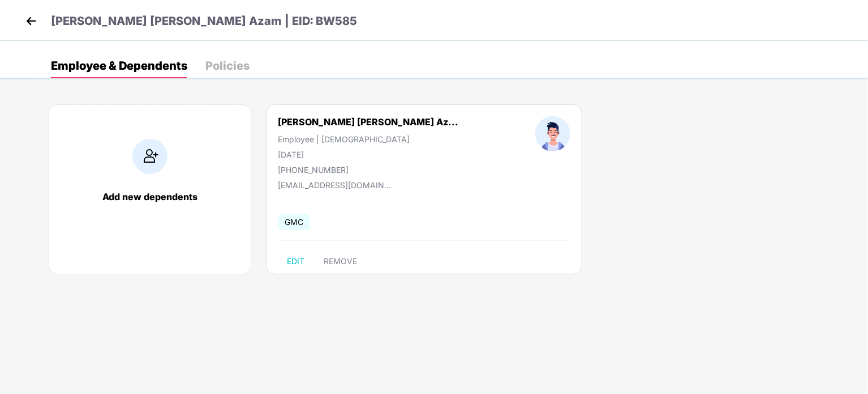 Image resolution: width=868 pixels, height=394 pixels. Describe the element at coordinates (150, 196) in the screenshot. I see `div: Add new dependents` at that location.